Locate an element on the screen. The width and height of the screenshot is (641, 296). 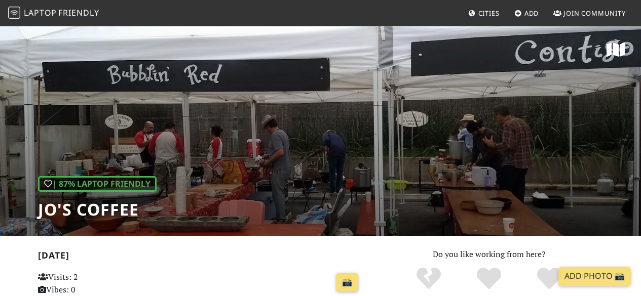
p: Do you like working from here? is located at coordinates (489, 255).